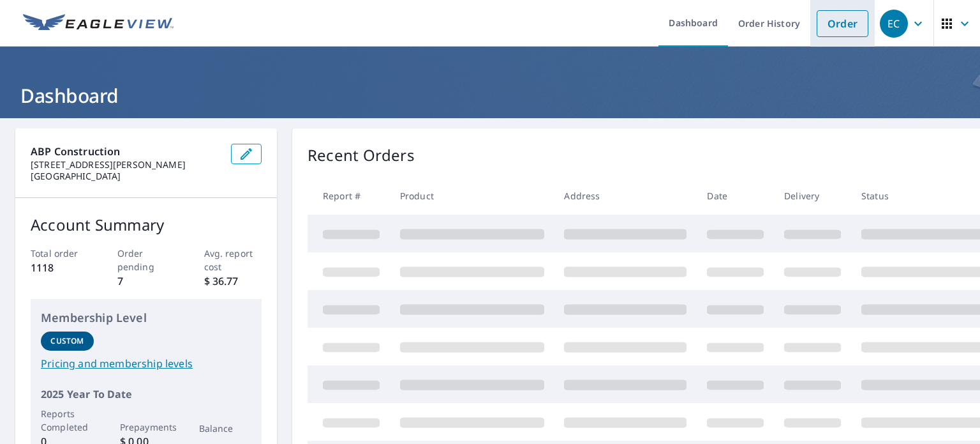  I want to click on p: Avg. report cost, so click(233, 260).